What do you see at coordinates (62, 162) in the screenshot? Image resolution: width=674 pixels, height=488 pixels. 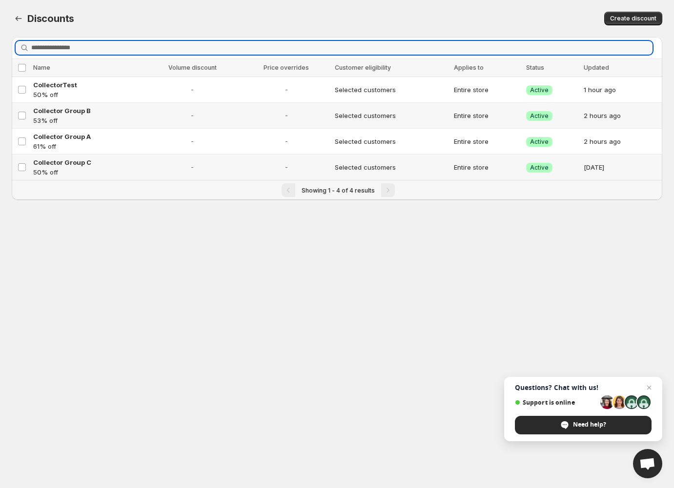 I see `span: Collector Group C` at bounding box center [62, 162].